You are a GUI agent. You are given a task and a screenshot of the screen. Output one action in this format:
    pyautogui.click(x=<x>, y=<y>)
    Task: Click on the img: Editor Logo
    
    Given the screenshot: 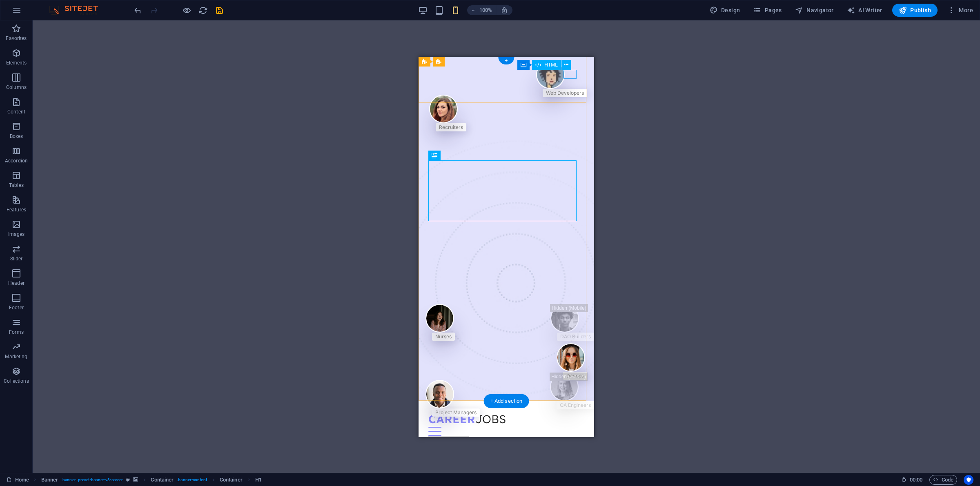 What is the action you would take?
    pyautogui.click(x=78, y=10)
    